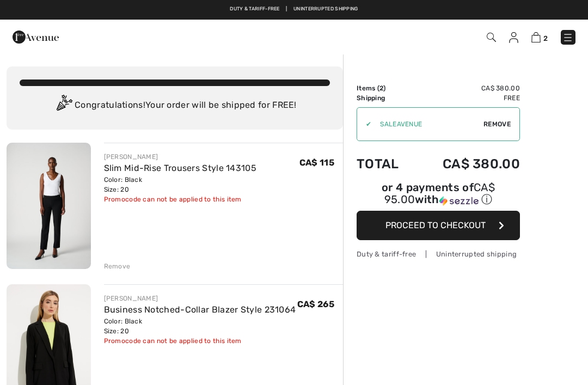 Image resolution: width=588 pixels, height=385 pixels. What do you see at coordinates (498, 124) in the screenshot?
I see `span: Remove` at bounding box center [498, 124].